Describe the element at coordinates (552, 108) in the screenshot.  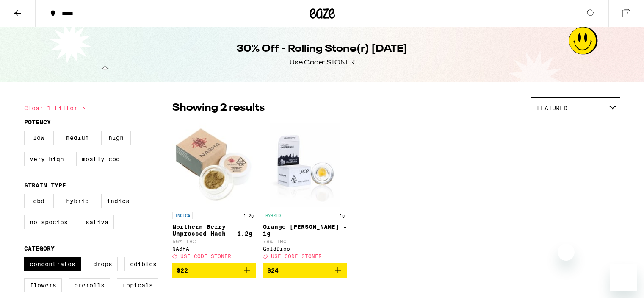
I see `span: Featured` at that location.